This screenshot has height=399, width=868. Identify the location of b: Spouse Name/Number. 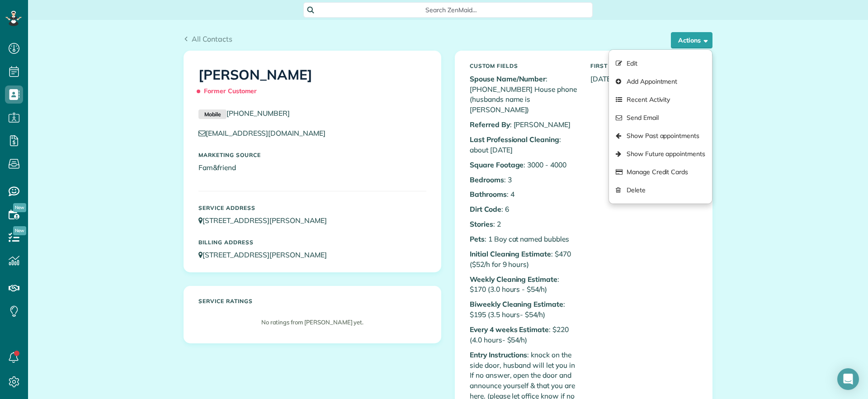
(508, 79).